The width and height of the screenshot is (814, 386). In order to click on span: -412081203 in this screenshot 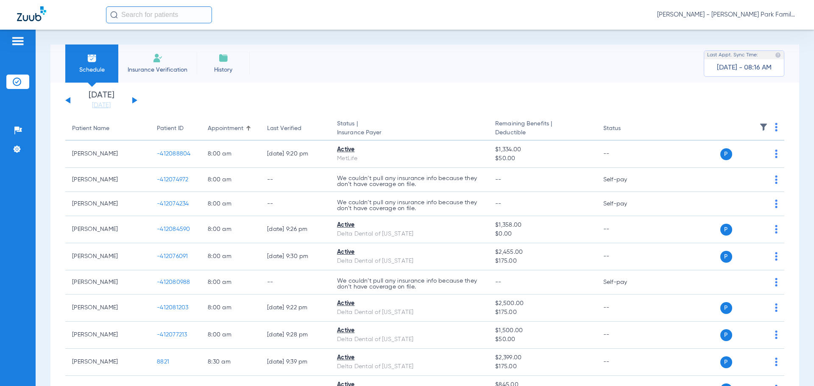, I will do `click(172, 308)`.